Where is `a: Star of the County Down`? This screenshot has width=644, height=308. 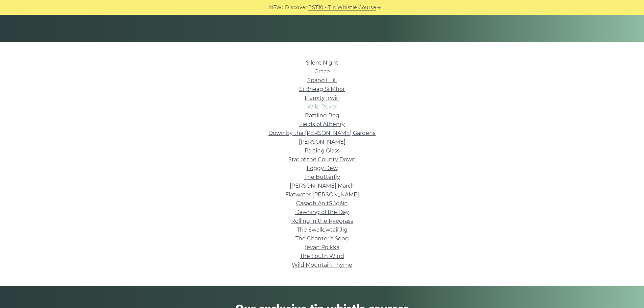 a: Star of the County Down is located at coordinates (322, 159).